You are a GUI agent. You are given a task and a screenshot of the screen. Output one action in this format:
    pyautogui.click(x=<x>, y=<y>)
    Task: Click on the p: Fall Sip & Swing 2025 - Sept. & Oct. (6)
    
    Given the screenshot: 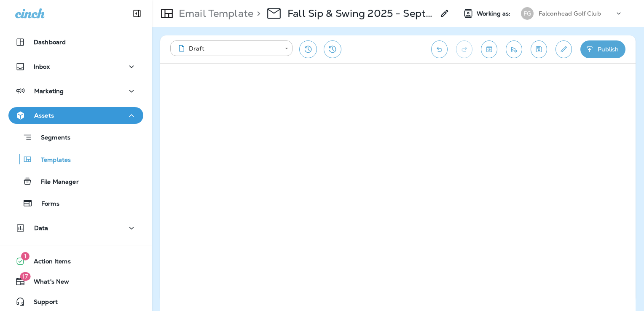 What is the action you would take?
    pyautogui.click(x=361, y=13)
    